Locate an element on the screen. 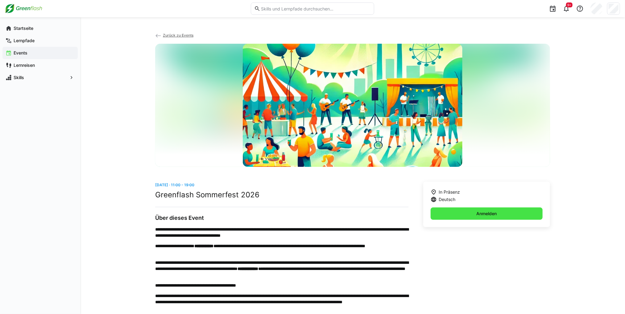  h2: Greenflash Sommerfest 2026 is located at coordinates (281, 195).